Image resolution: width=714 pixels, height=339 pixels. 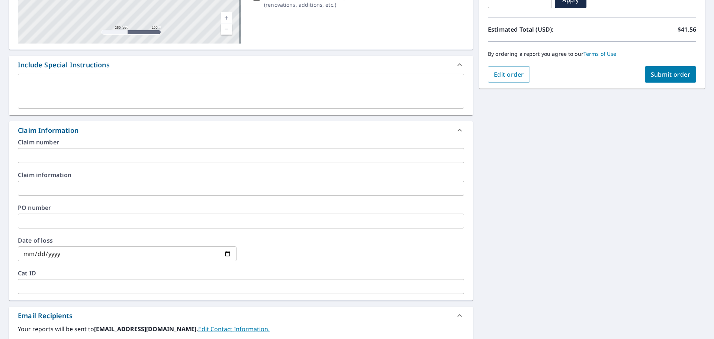 I want to click on p: Estimated Total (USD):, so click(x=540, y=29).